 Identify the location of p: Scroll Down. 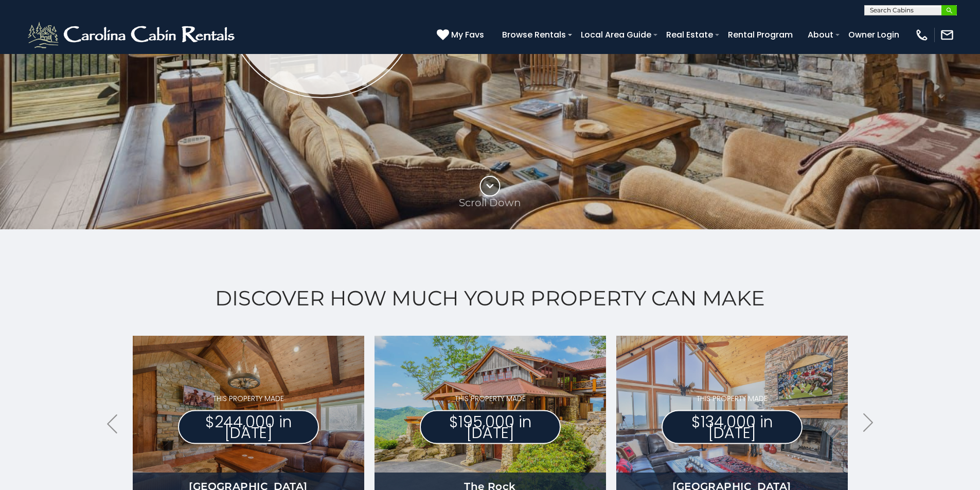
(489, 203).